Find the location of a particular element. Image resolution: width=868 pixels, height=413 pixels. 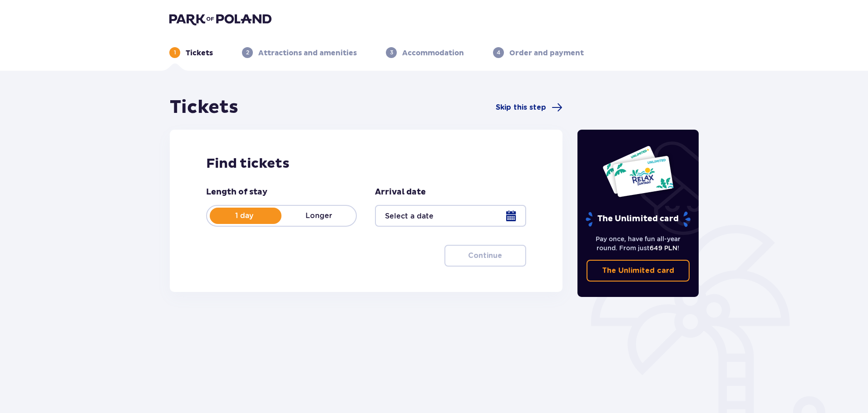

p: Attractions and amenities is located at coordinates (307, 53).